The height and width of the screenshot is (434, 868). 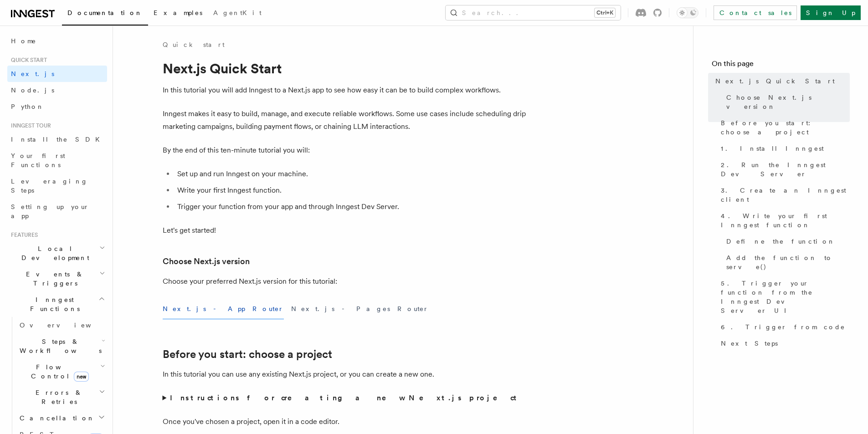 I want to click on a: Setting up your app, so click(x=57, y=211).